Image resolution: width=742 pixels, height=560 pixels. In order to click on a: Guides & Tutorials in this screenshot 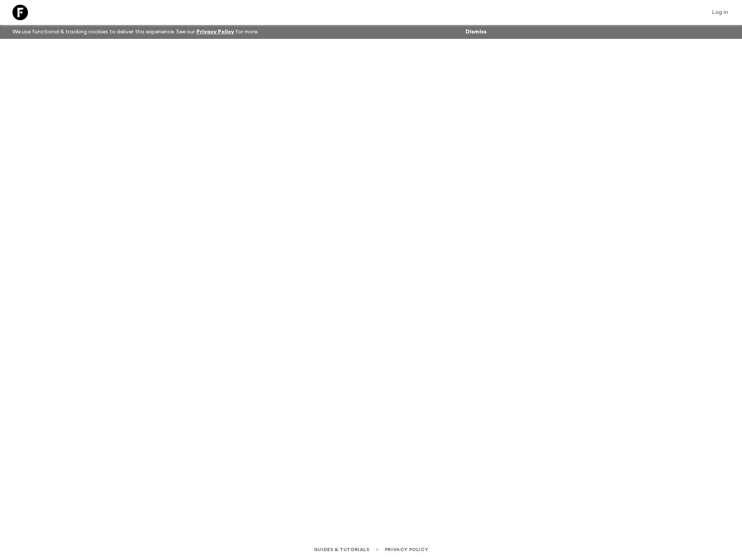, I will do `click(342, 550)`.